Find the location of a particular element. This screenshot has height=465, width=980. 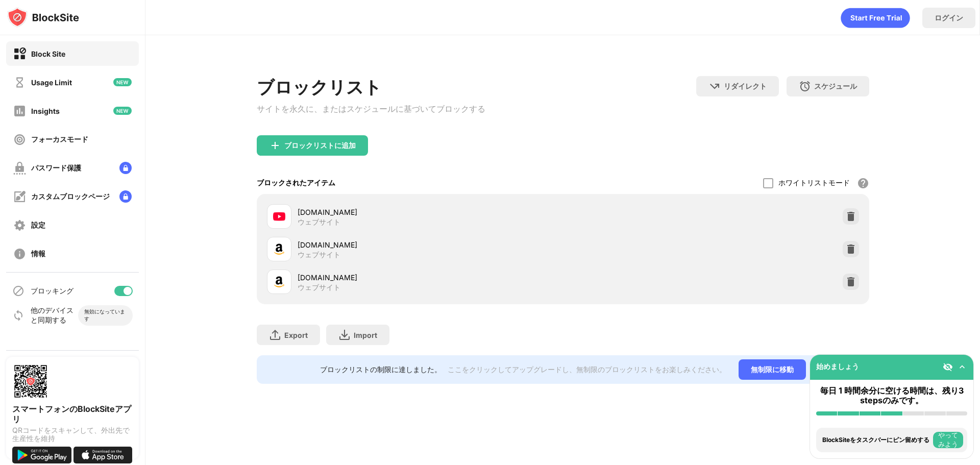

img: password-protection-off.svg is located at coordinates (19, 168).